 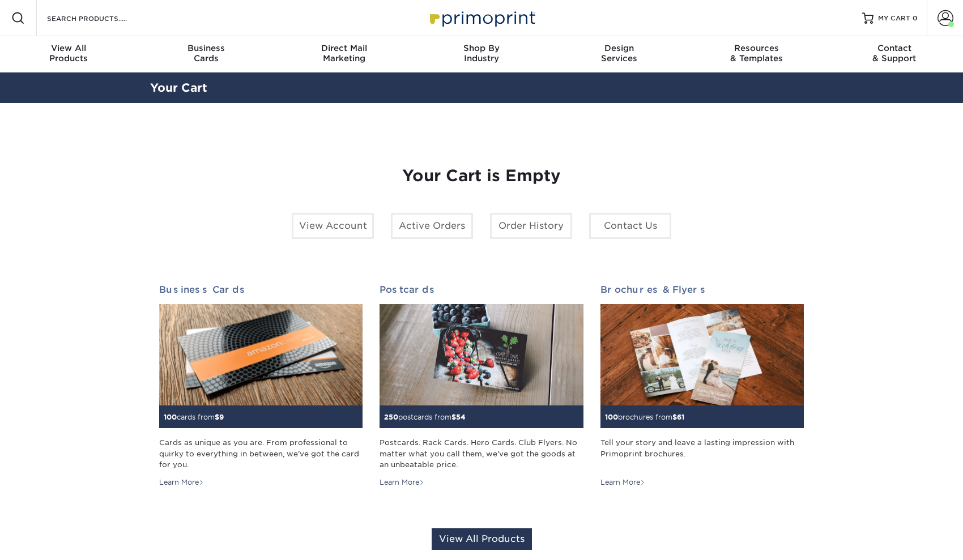 What do you see at coordinates (894, 48) in the screenshot?
I see `span: Contact` at bounding box center [894, 48].